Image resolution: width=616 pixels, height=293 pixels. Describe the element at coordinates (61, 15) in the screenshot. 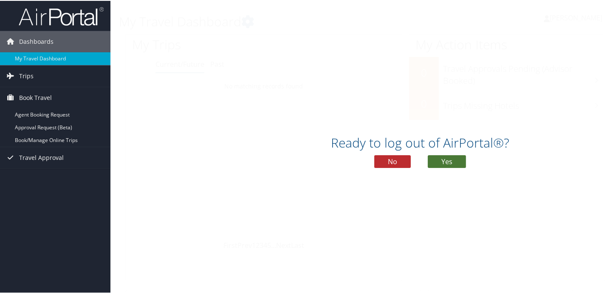

I see `img: airportal-logo.png` at that location.